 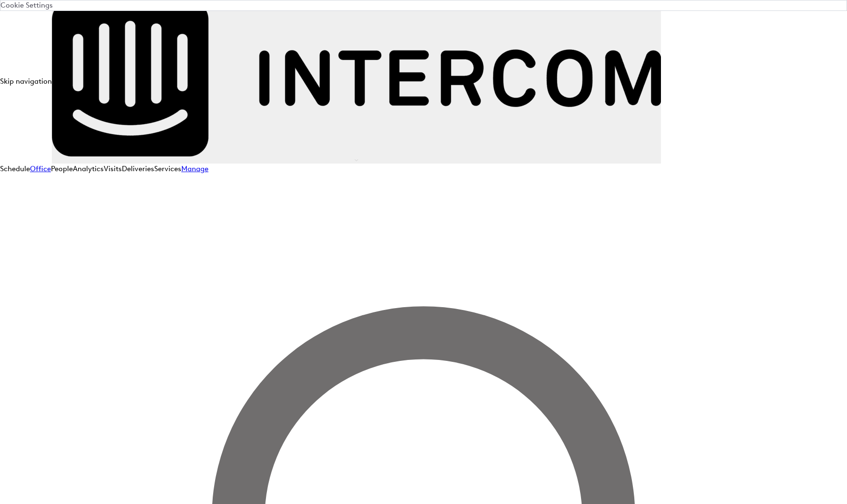 What do you see at coordinates (167, 168) in the screenshot?
I see `a: Services` at bounding box center [167, 168].